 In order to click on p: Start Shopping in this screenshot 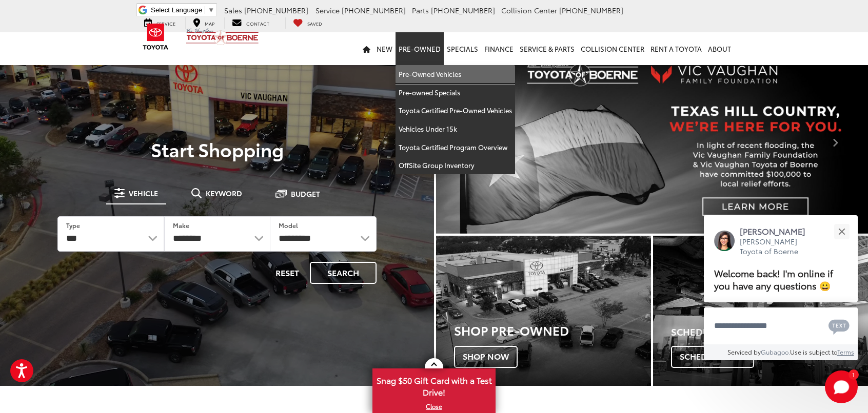, I will do `click(217, 149)`.